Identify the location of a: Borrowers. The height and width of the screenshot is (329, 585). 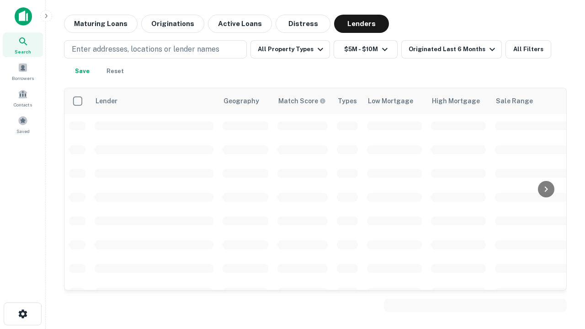
(23, 71).